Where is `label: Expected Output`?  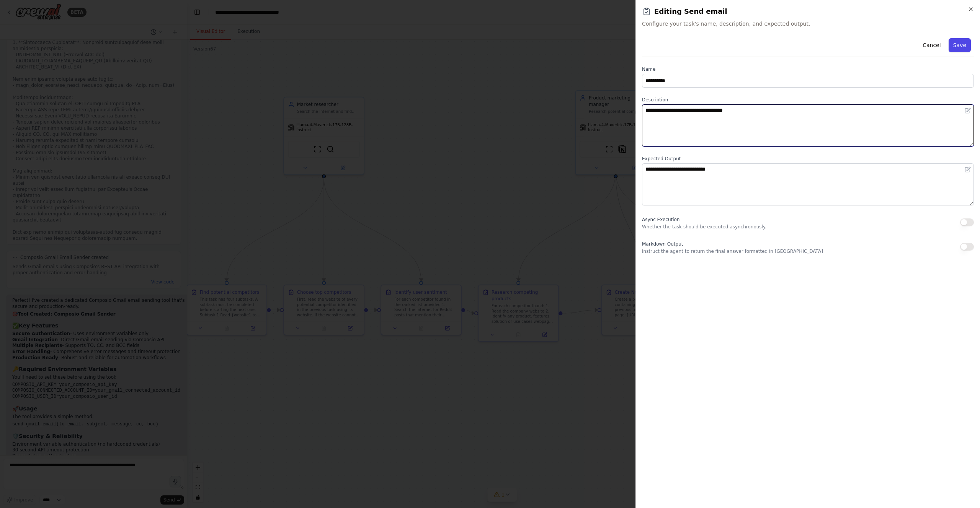
label: Expected Output is located at coordinates (807, 158).